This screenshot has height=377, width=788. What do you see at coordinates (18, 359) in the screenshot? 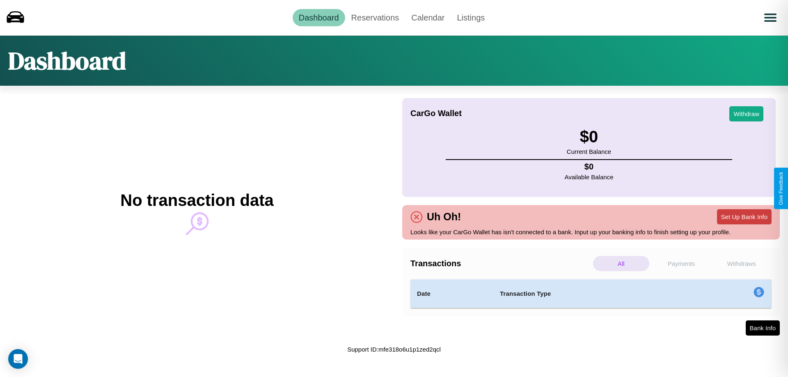
I see `div: Open Intercom Messenger` at bounding box center [18, 359].